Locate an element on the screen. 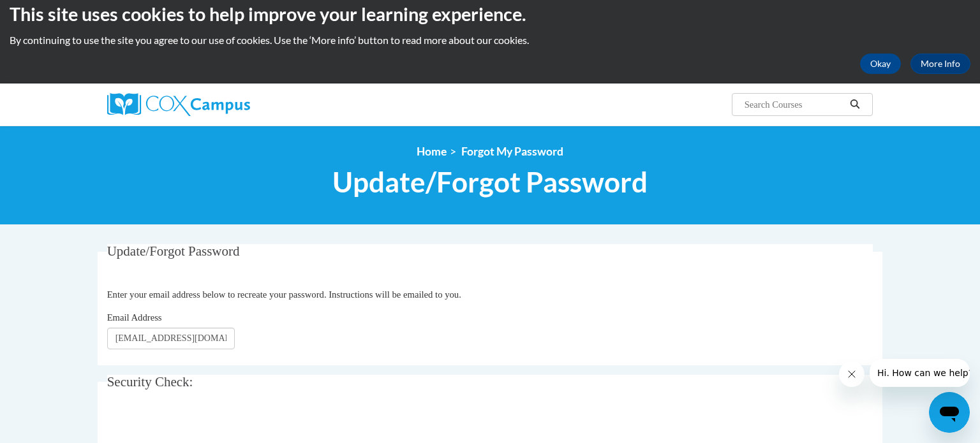 The image size is (980, 443). button: Okay is located at coordinates (880, 63).